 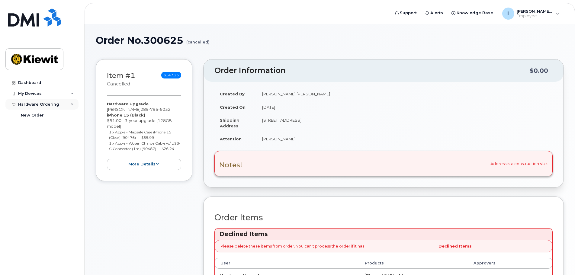 I want to click on strong: iPhone 15 (Black), so click(x=126, y=115).